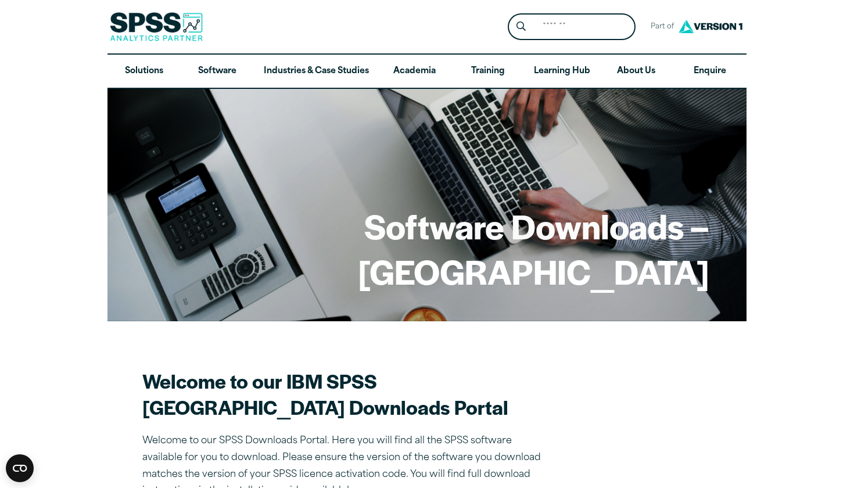 The height and width of the screenshot is (488, 854). Describe the element at coordinates (660, 27) in the screenshot. I see `span: Part of` at that location.